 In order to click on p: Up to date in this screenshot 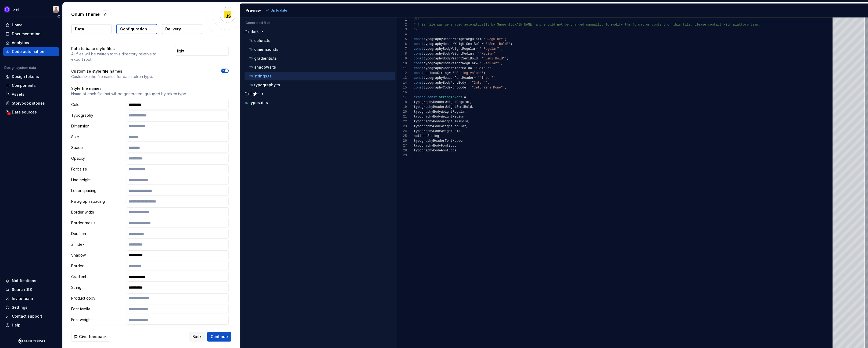, I will do `click(279, 10)`.